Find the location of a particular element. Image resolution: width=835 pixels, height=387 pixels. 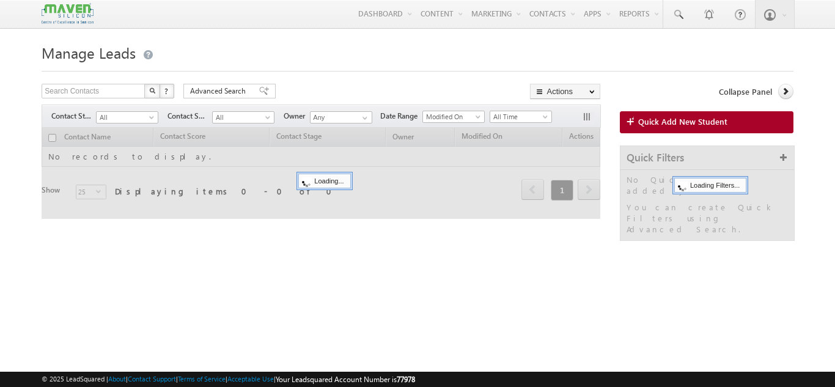

span: All Time is located at coordinates (519, 117).